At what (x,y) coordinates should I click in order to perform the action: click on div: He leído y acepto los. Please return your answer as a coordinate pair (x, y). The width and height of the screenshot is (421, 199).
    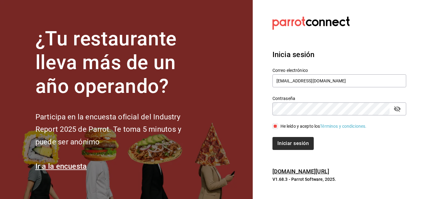
    Looking at the image, I should click on (324, 126).